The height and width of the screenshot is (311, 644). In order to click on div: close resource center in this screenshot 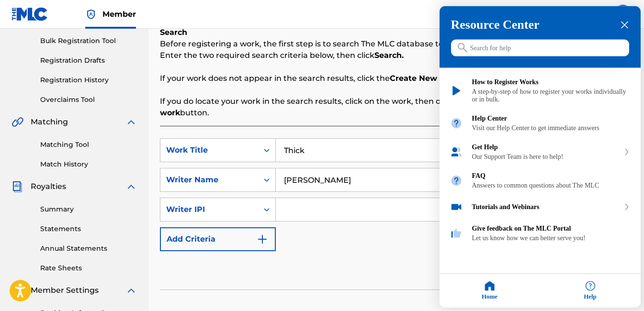, I will do `click(624, 25)`.